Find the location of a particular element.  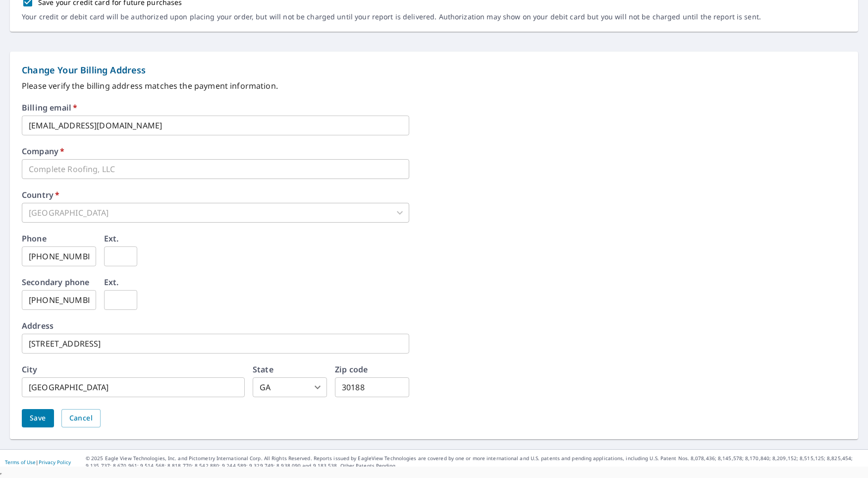

label: Address is located at coordinates (37, 326).